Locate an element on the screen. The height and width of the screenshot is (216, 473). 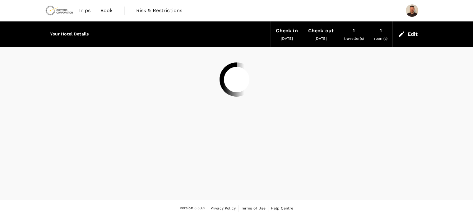
img: Chrysos Corporation is located at coordinates (59, 11).